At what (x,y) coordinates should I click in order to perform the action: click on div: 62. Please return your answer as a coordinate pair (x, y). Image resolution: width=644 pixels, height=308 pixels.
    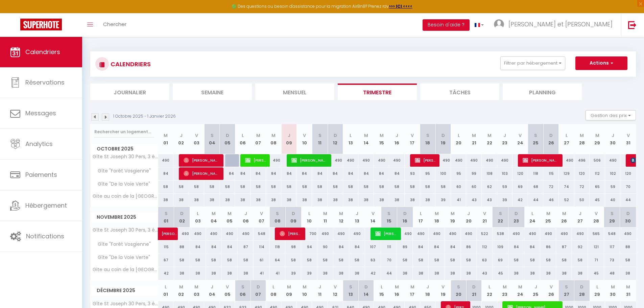
    Looking at the image, I should click on (489, 186).